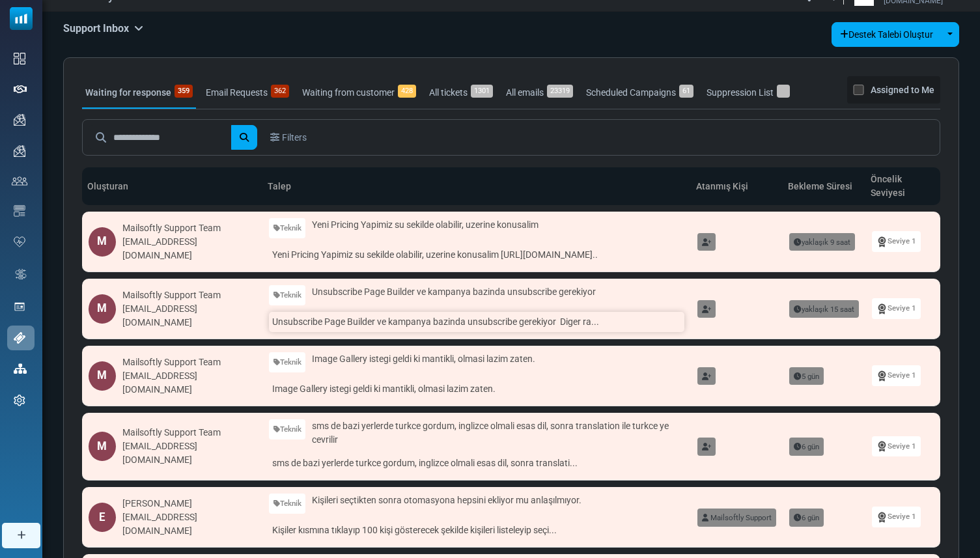 This screenshot has height=558, width=980. I want to click on img: landing_pages.svg, so click(19, 306).